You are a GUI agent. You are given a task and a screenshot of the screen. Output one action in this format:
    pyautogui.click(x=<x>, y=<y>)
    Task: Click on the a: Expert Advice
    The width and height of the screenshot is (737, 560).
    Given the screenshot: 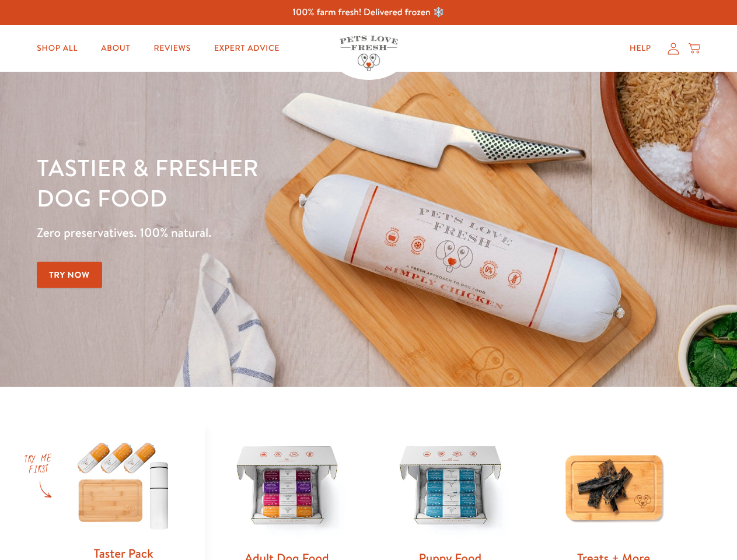 What is the action you would take?
    pyautogui.click(x=247, y=49)
    